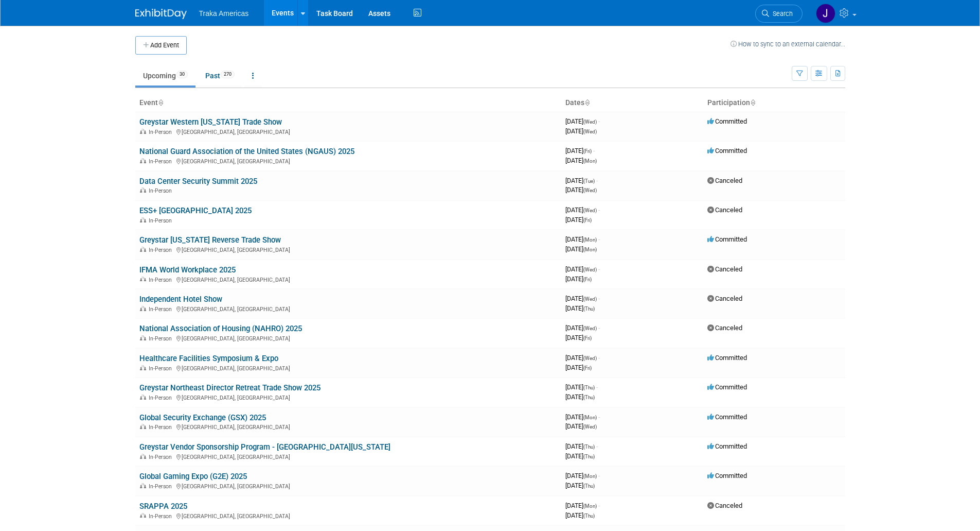  I want to click on img: Jamie Saenz, so click(825, 14).